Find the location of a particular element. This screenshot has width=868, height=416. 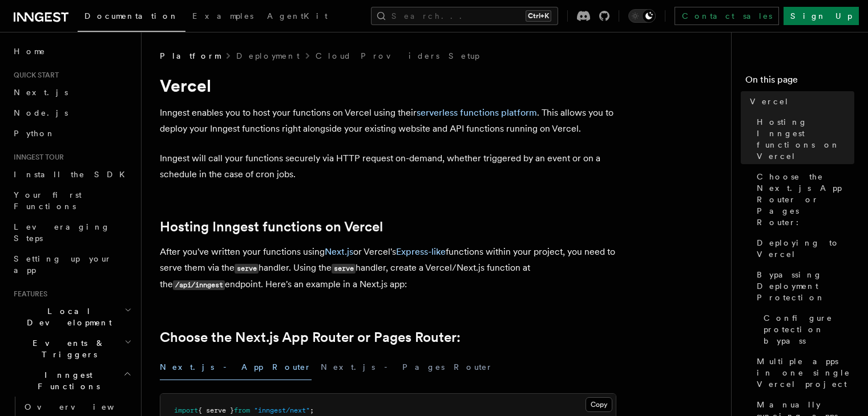

h1: Vercel is located at coordinates (388, 86).